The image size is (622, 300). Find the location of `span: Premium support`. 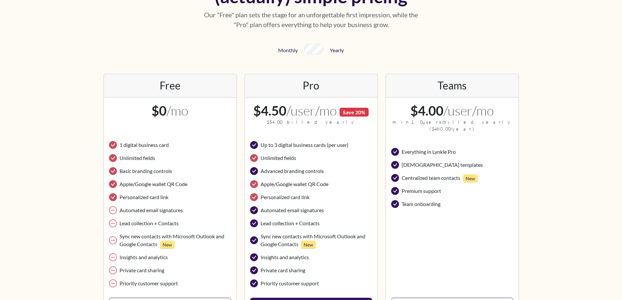

span: Premium support is located at coordinates (421, 191).